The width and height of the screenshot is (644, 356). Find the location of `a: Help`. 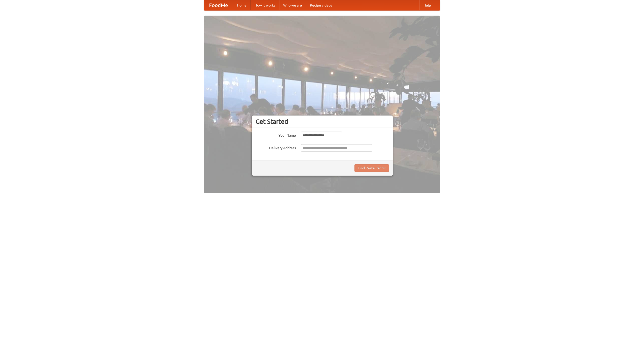

a: Help is located at coordinates (427, 5).